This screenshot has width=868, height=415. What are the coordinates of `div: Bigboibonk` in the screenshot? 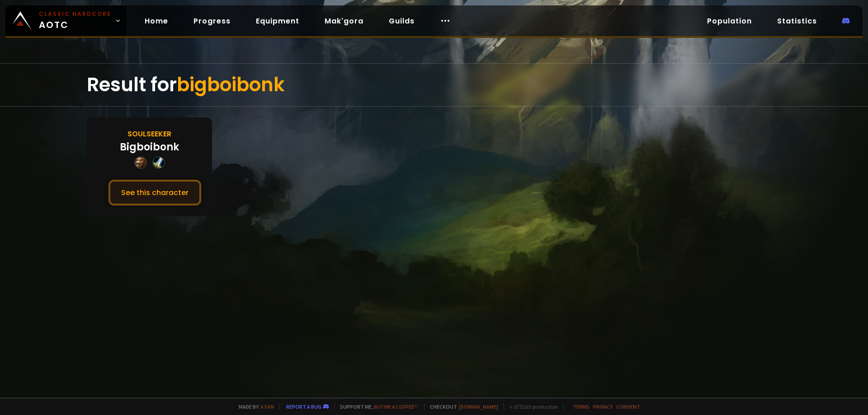 It's located at (149, 147).